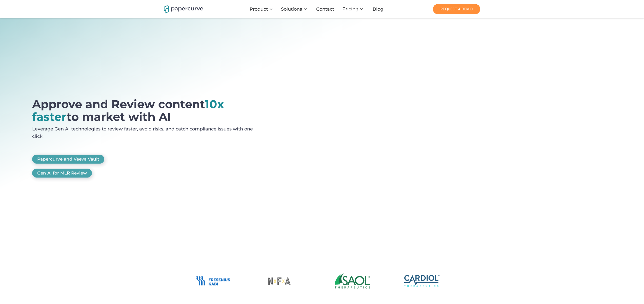 The height and width of the screenshot is (304, 644). I want to click on div: Contact, so click(325, 9).